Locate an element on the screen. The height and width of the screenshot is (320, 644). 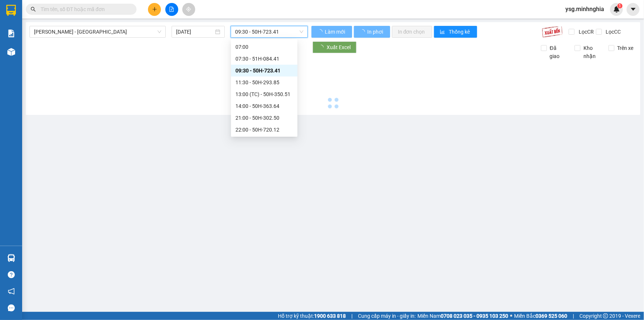
button: plus is located at coordinates (154, 9).